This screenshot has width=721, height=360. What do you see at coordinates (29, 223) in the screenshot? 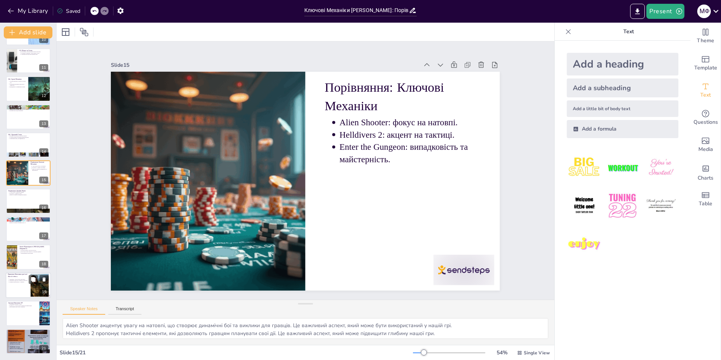
I see `p: Enter the Gungeon: яскравий Pixel Art.` at bounding box center [29, 223].